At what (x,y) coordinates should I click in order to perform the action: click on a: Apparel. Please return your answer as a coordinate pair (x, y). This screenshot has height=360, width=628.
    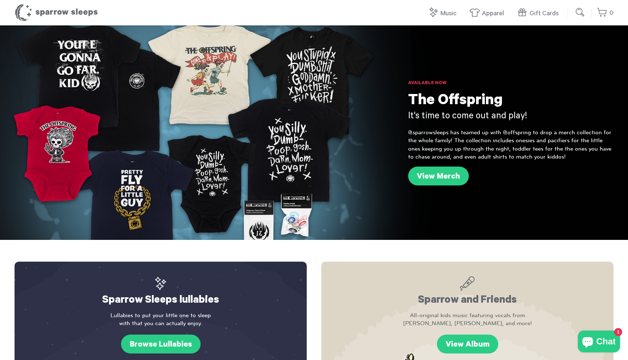
    Looking at the image, I should click on (488, 13).